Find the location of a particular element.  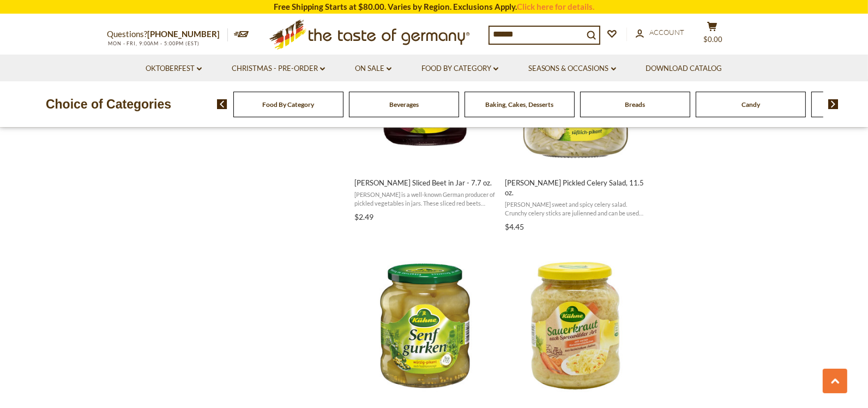

a: Beverages is located at coordinates (404, 104).